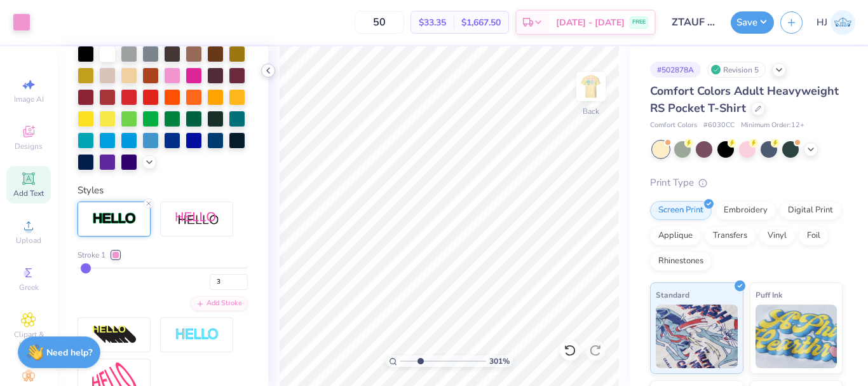  Describe the element at coordinates (29, 287) in the screenshot. I see `span: Greek` at that location.